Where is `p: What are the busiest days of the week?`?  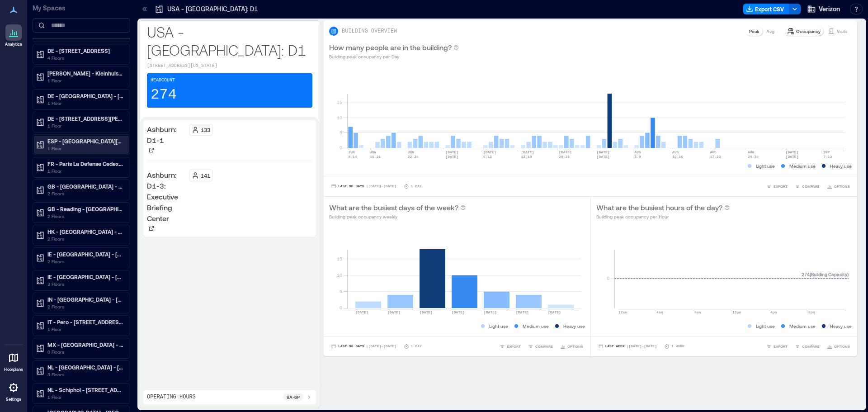
p: What are the busiest days of the week? is located at coordinates (394, 208).